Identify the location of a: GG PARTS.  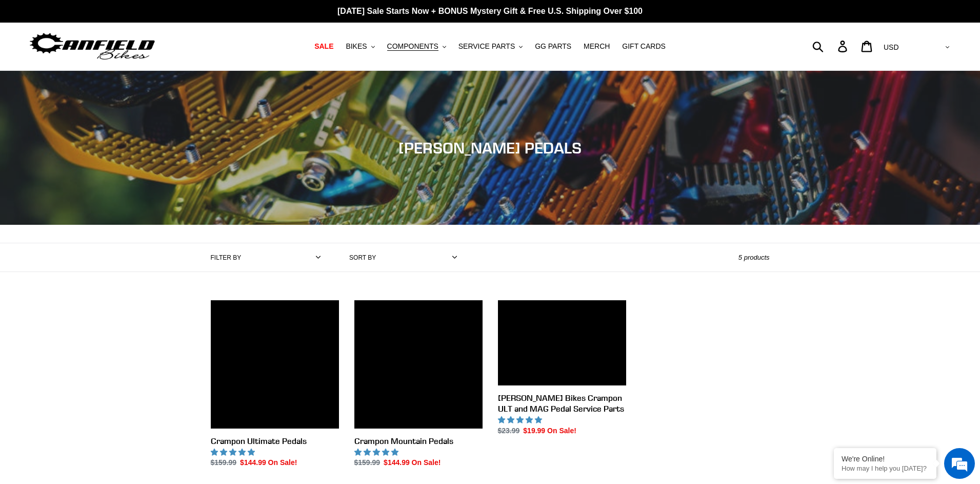
(553, 46).